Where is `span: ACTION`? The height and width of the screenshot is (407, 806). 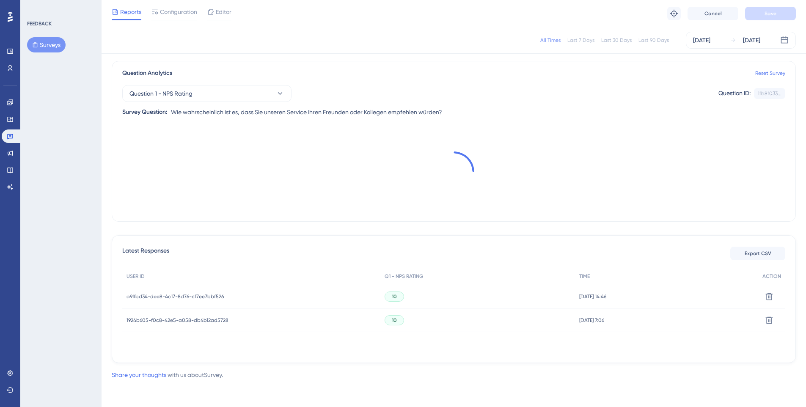
span: ACTION is located at coordinates (772, 276).